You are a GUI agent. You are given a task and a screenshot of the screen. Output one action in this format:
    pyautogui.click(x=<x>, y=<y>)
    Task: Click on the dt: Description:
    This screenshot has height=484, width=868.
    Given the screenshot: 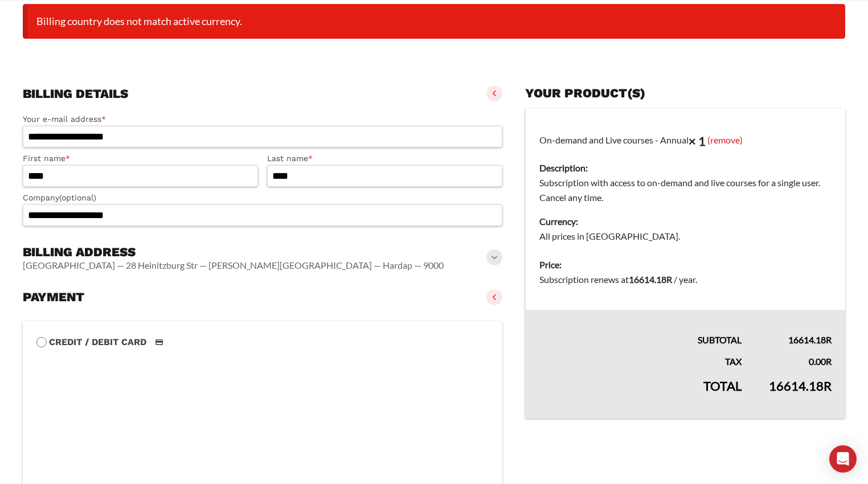 What is the action you would take?
    pyautogui.click(x=685, y=168)
    